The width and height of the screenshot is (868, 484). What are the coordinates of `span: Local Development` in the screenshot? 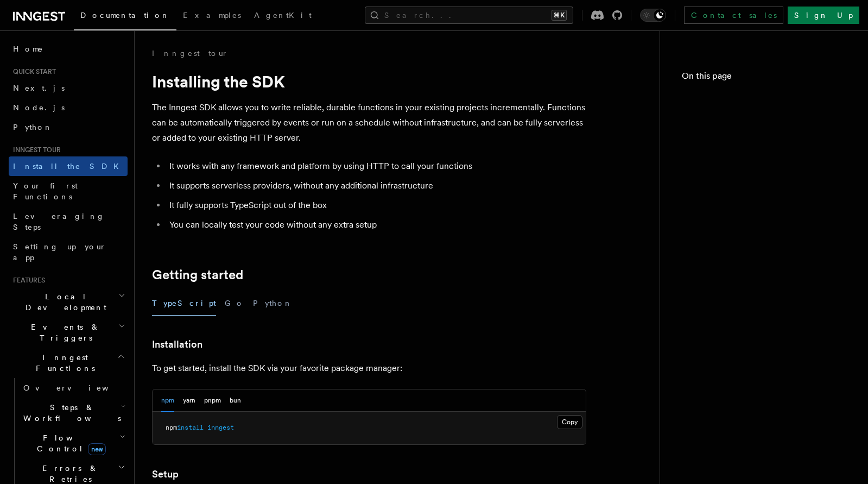 It's located at (63, 302).